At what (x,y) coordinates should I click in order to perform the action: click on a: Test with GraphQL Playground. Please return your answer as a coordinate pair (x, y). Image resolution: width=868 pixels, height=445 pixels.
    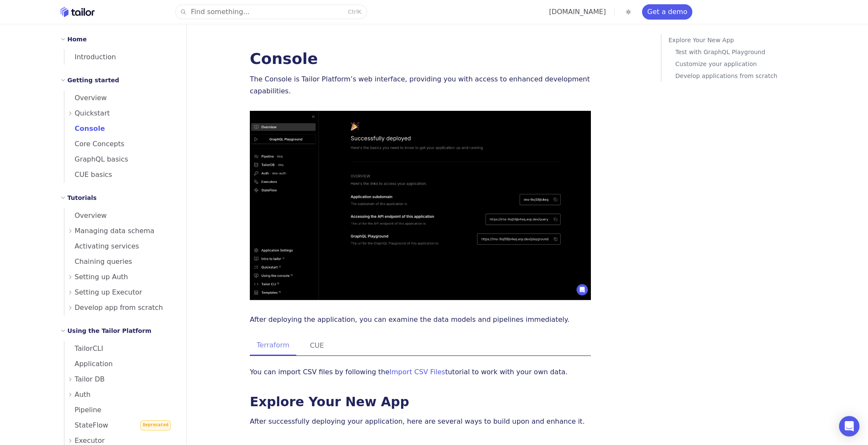
    Looking at the image, I should click on (745, 52).